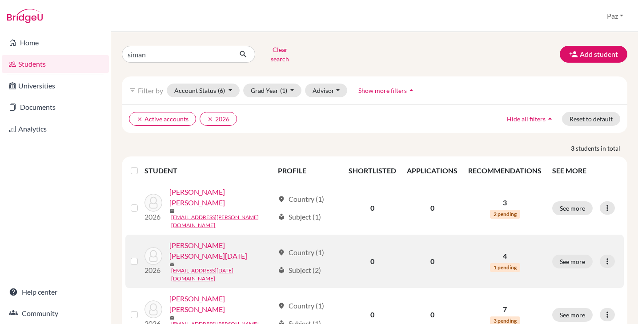 The width and height of the screenshot is (638, 324). What do you see at coordinates (55, 292) in the screenshot?
I see `a: Help center` at bounding box center [55, 292].